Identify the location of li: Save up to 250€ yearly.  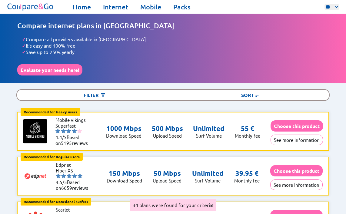
(175, 52).